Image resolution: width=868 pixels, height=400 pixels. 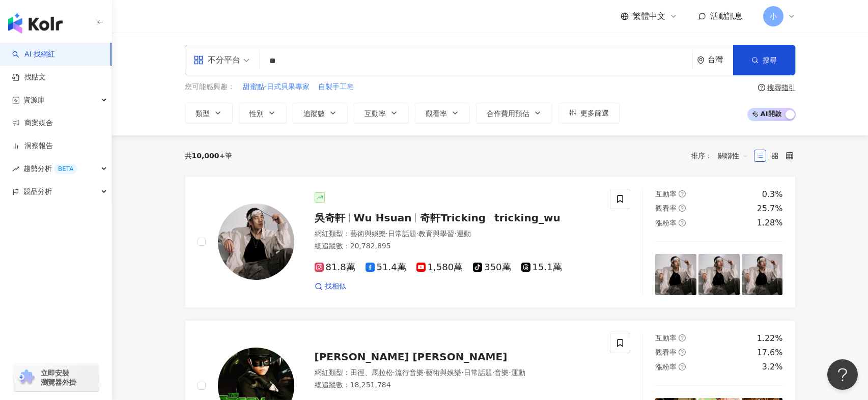 I want to click on span: 立即安裝 瀏覽器外掛, so click(x=59, y=378).